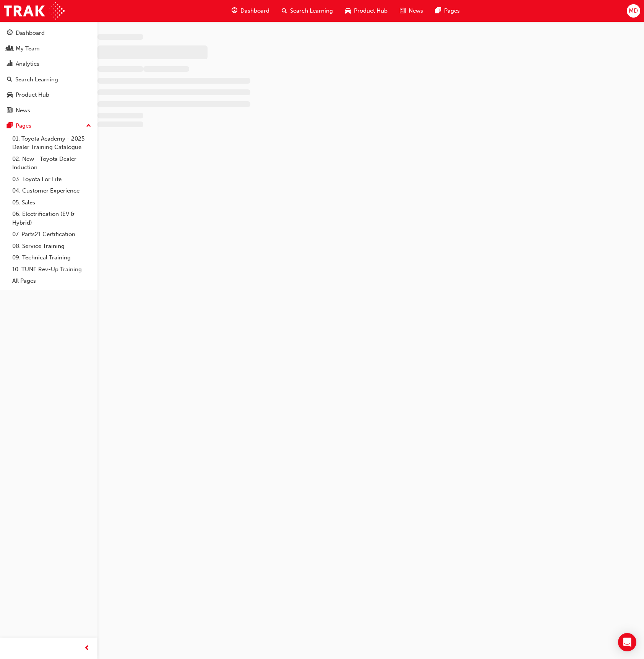 This screenshot has height=659, width=644. I want to click on div: Open Intercom Messenger, so click(627, 642).